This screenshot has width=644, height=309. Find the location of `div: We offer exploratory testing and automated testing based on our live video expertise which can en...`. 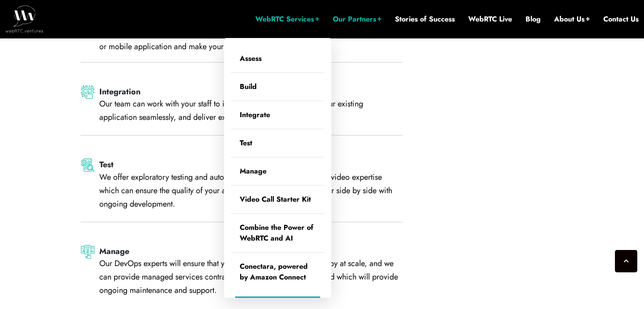

div: We offer exploratory testing and automated testing based on our live video expertise which can en... is located at coordinates (251, 191).